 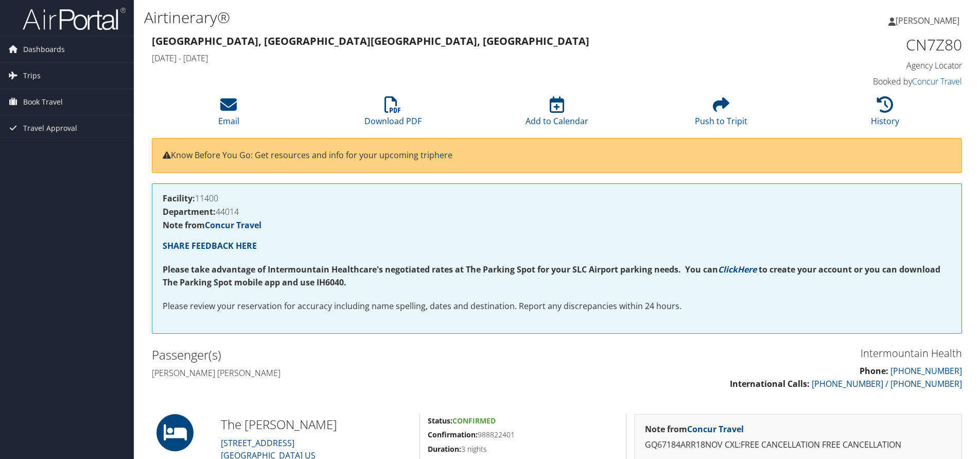 I want to click on a: here, so click(x=443, y=155).